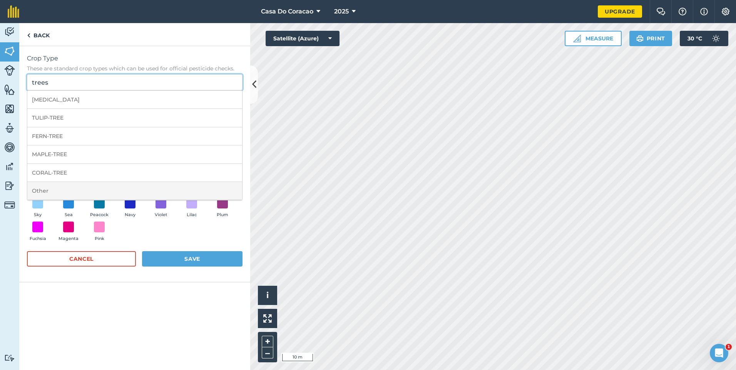 The image size is (736, 370). I want to click on button: Pink, so click(99, 232).